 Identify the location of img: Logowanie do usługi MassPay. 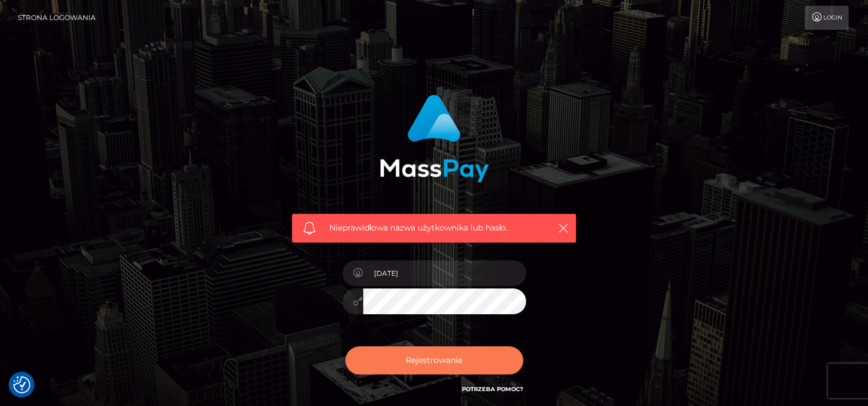
(434, 138).